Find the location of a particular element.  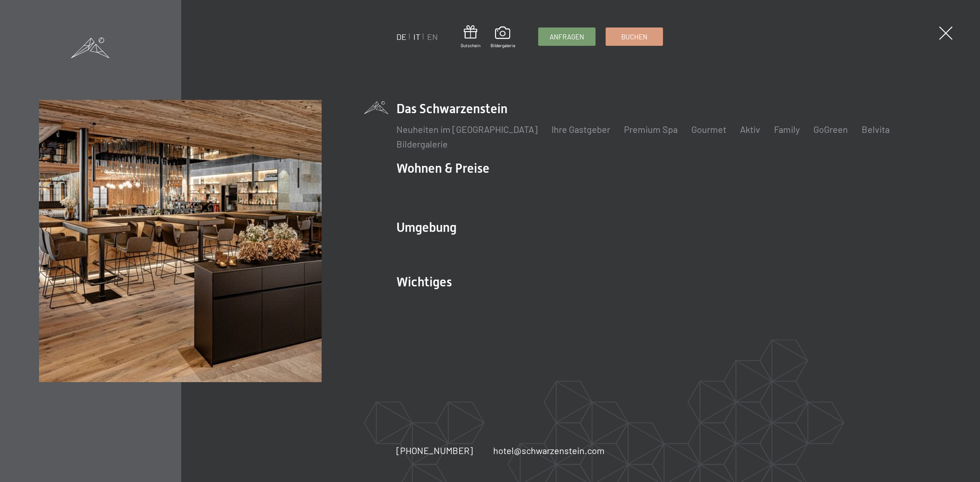

span: Anfragen is located at coordinates (566, 37).